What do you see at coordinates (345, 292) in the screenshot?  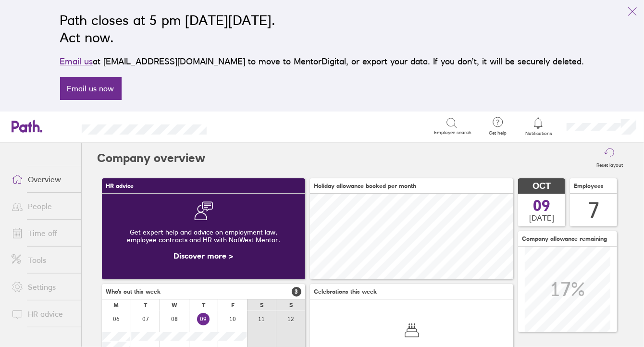 I see `span: Celebrations this week` at bounding box center [345, 292].